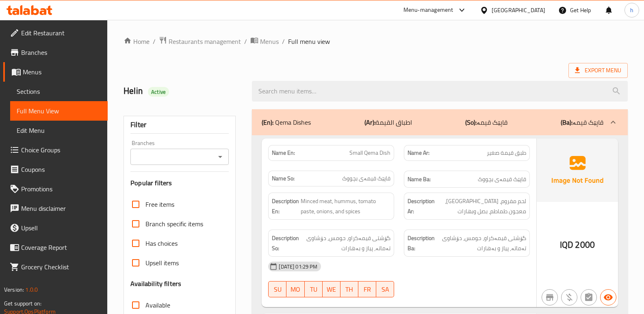  Describe the element at coordinates (567, 122) in the screenshot. I see `b: (Ba):` at that location.